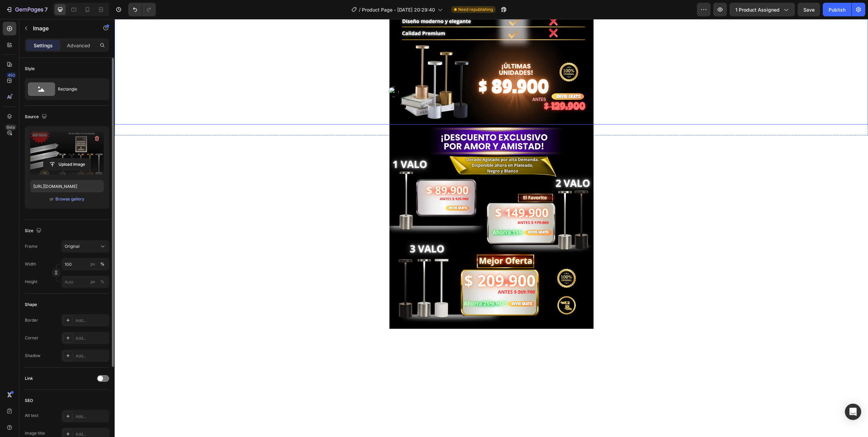 This screenshot has height=437, width=868. What do you see at coordinates (43, 45) in the screenshot?
I see `p: Settings` at bounding box center [43, 45].